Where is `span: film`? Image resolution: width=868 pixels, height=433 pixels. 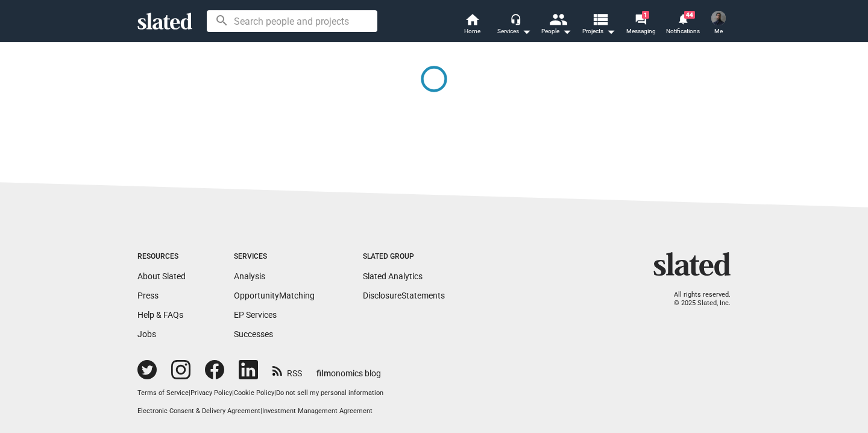
span: film is located at coordinates (324, 374).